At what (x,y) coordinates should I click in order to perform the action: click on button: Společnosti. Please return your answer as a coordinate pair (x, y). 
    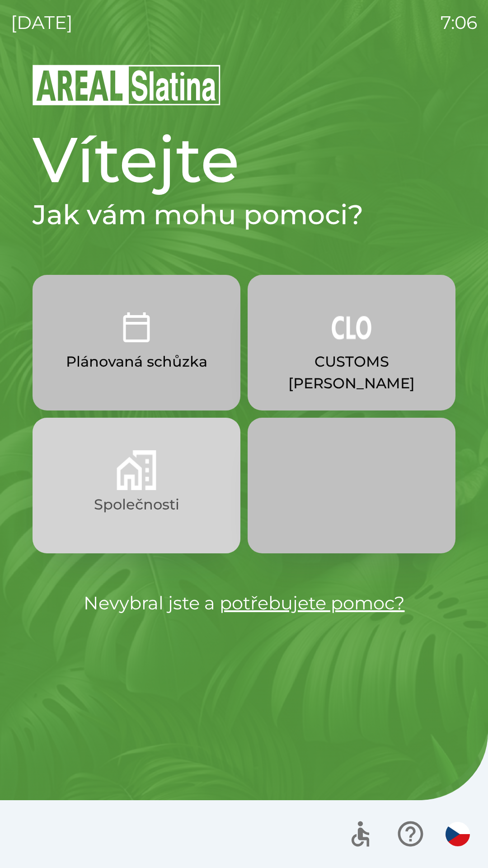
    Looking at the image, I should click on (136, 485).